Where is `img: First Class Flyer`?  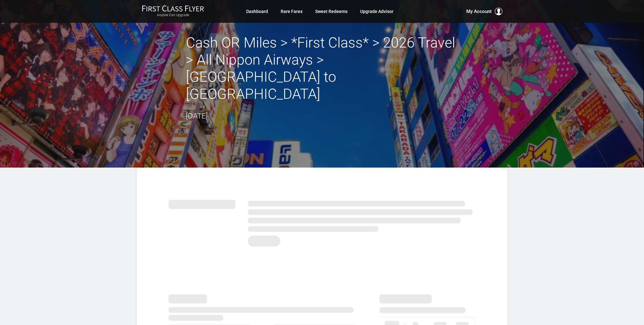 img: First Class Flyer is located at coordinates (173, 8).